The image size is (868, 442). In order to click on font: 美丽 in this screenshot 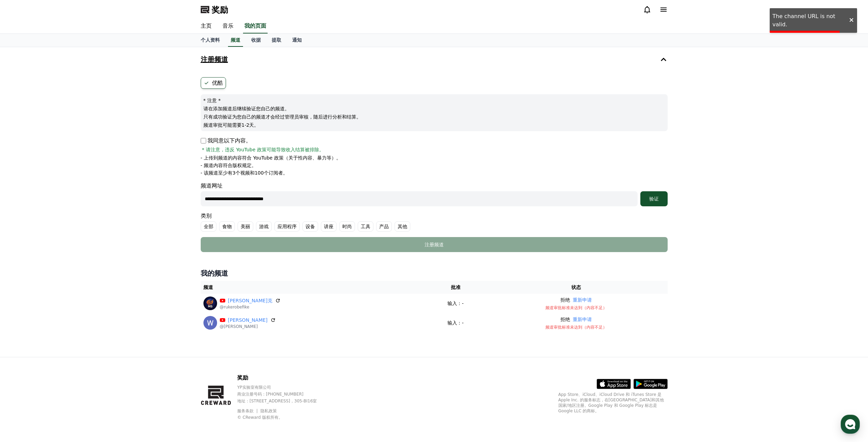, I will do `click(245, 227)`.